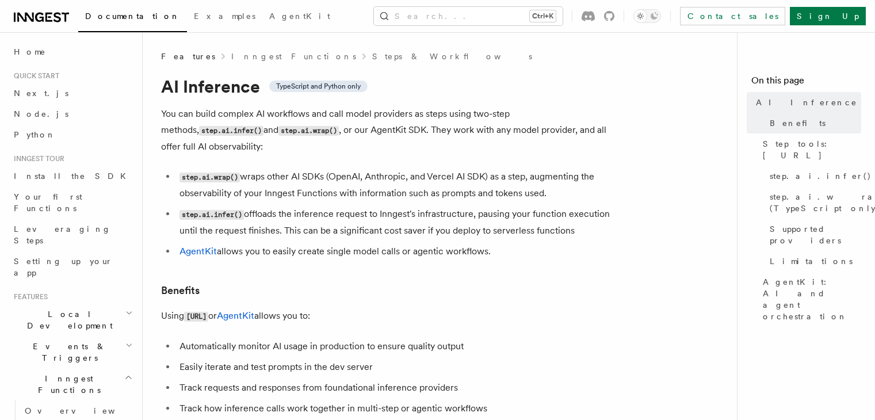 The image size is (875, 420). What do you see at coordinates (813, 261) in the screenshot?
I see `a: Limitations` at bounding box center [813, 261].